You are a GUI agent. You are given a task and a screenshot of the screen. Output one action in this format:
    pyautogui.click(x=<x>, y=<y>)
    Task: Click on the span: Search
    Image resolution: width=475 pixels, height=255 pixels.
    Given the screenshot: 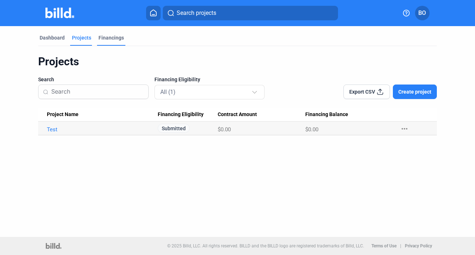 What is the action you would take?
    pyautogui.click(x=46, y=80)
    